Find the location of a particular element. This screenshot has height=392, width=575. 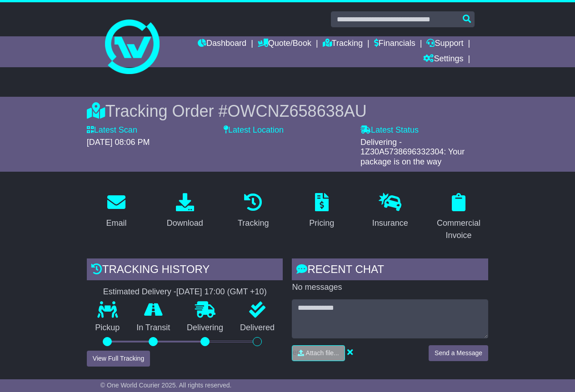

div: Tracking Order # is located at coordinates (288, 111).